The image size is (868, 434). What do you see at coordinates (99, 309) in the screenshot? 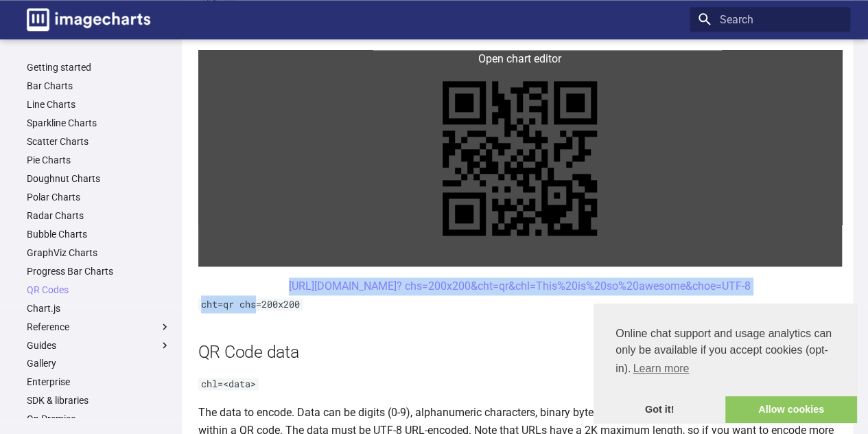
I see `a: Chart.js` at bounding box center [99, 309].